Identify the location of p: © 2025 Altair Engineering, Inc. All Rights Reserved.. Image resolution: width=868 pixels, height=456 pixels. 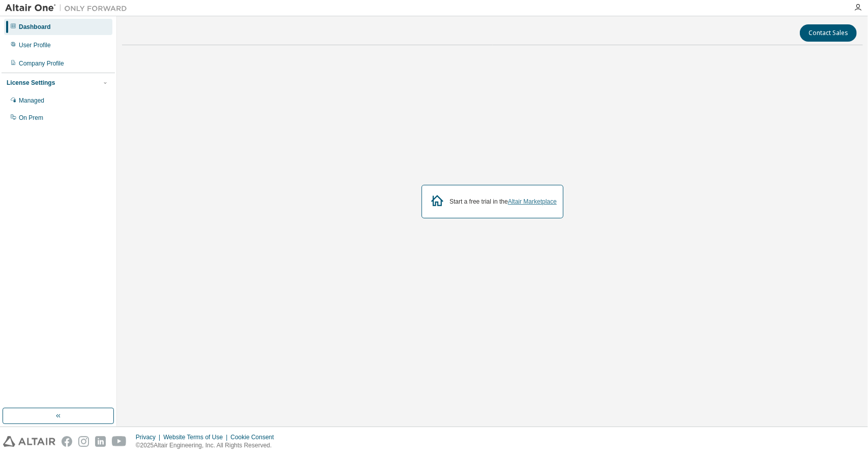
(208, 446).